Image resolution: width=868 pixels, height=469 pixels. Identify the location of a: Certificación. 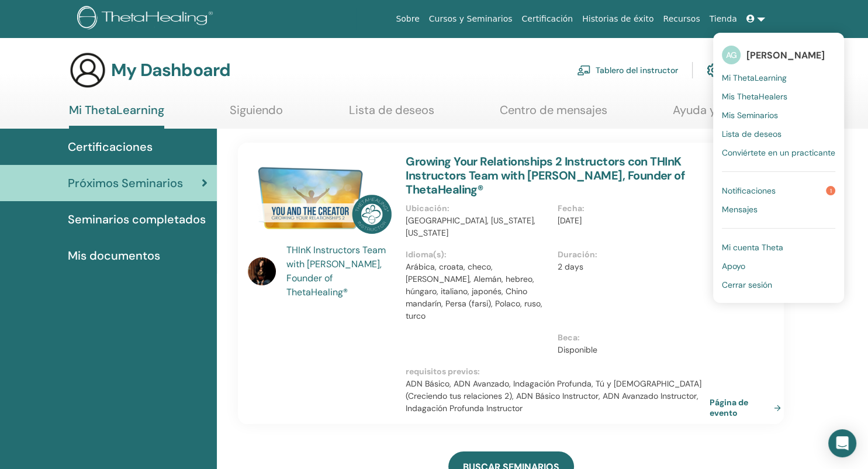
(547, 19).